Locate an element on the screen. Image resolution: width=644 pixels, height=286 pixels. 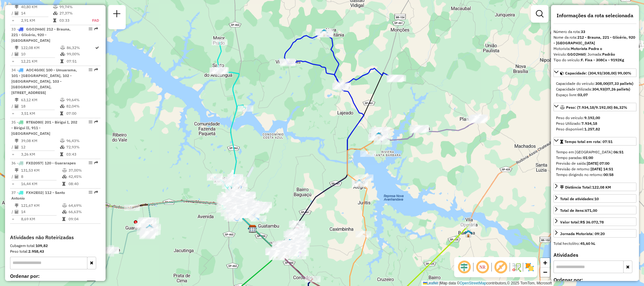
td: 07:00 is located at coordinates (82, 113).